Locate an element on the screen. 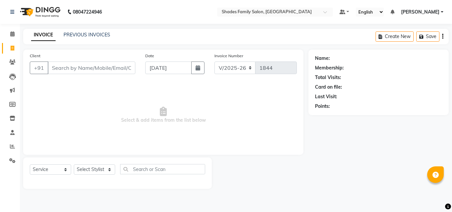  b: 08047224946 is located at coordinates (87, 12).